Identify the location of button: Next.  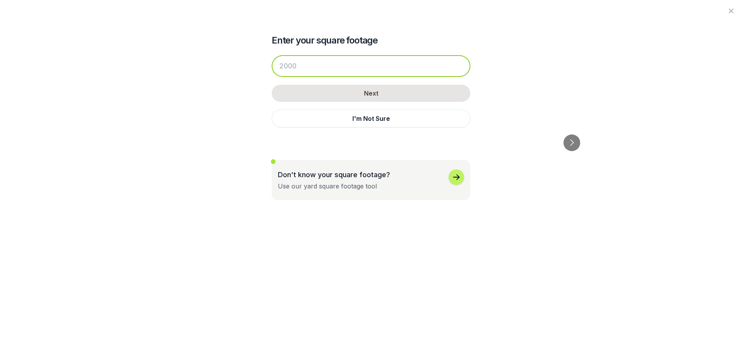
(371, 93).